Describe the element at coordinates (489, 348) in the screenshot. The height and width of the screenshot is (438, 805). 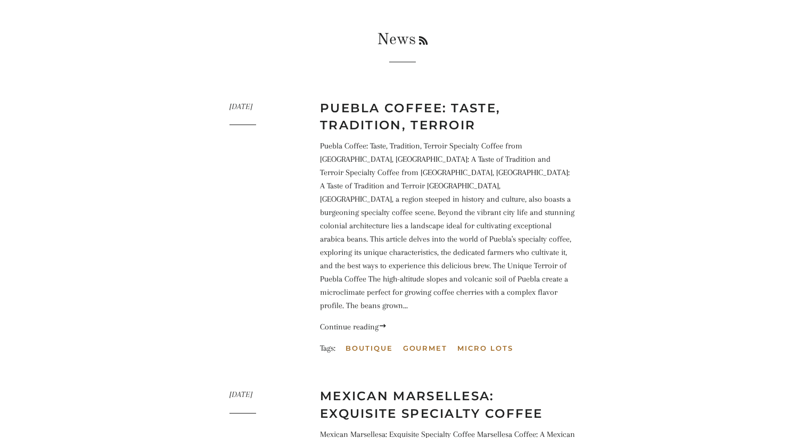
I see `a: Micro lots` at that location.